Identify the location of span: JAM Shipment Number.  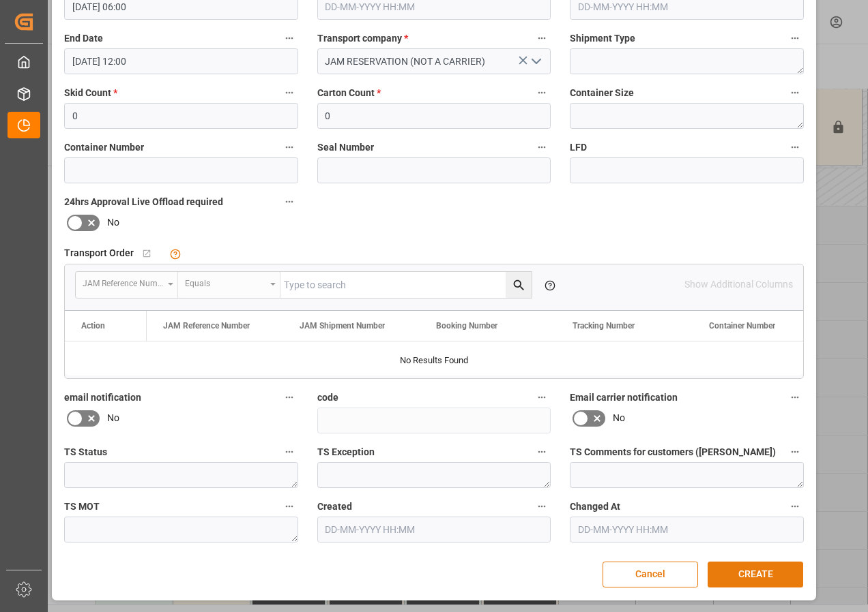
(342, 326).